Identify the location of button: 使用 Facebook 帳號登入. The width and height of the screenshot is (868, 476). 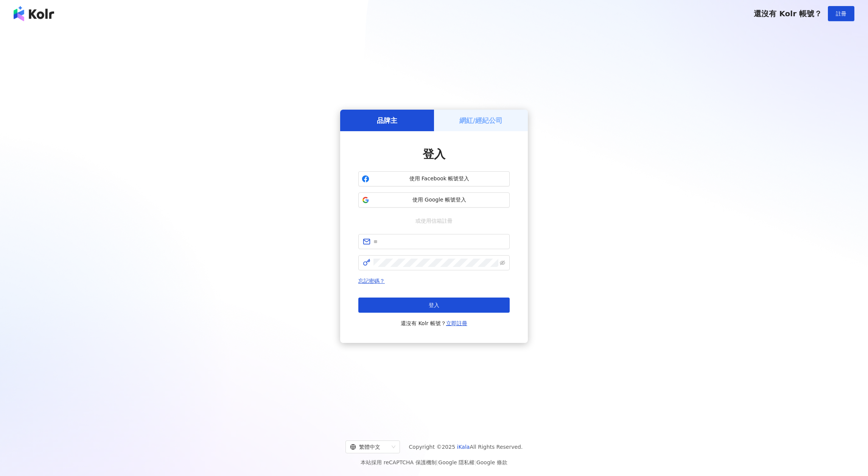
(434, 179).